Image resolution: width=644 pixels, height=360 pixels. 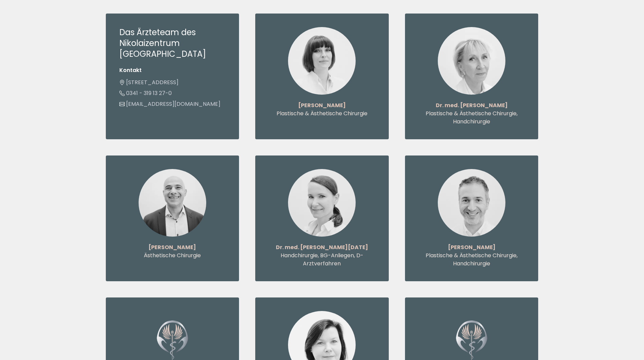 I want to click on p: Handchirurgie, BG-Anliegen, D-Arztverfahren, so click(x=322, y=259).